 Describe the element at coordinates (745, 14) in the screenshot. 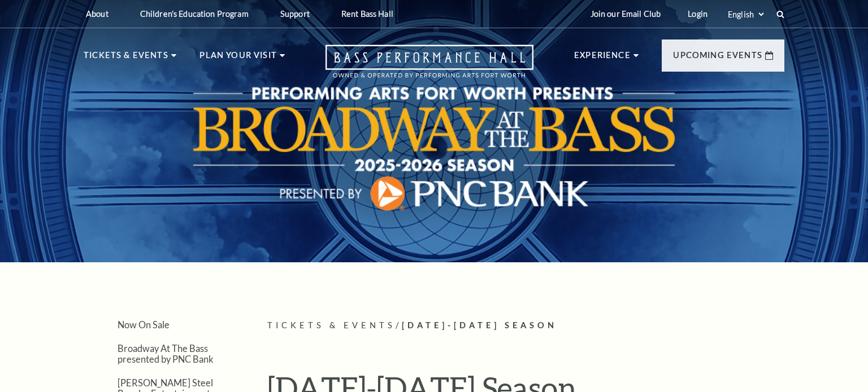

I see `select: Select:` at that location.